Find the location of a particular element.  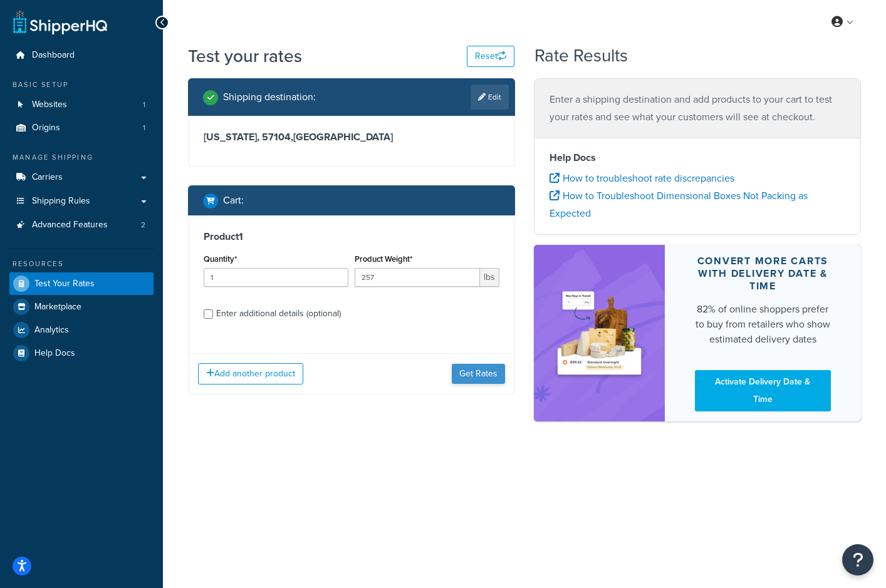

span: 2 is located at coordinates (143, 225).